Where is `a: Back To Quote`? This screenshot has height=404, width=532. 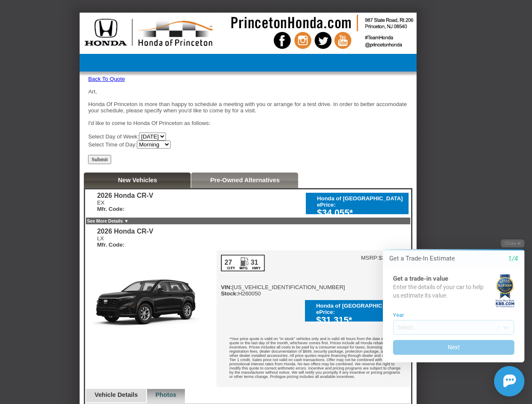 a: Back To Quote is located at coordinates (106, 78).